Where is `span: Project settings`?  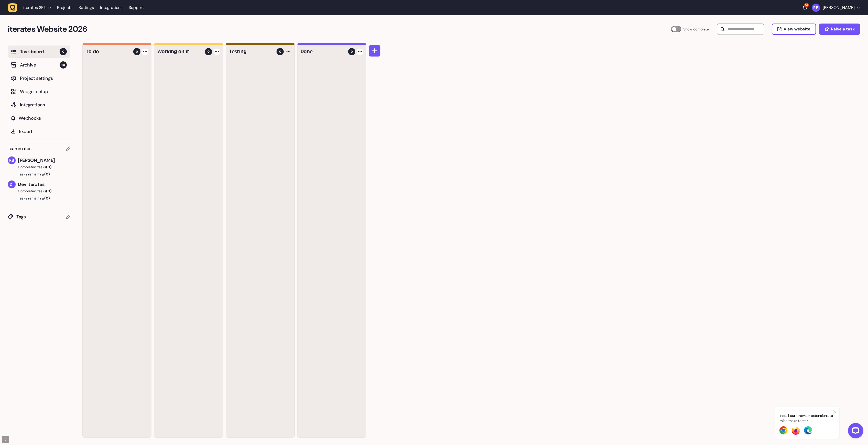
span: Project settings is located at coordinates (43, 78).